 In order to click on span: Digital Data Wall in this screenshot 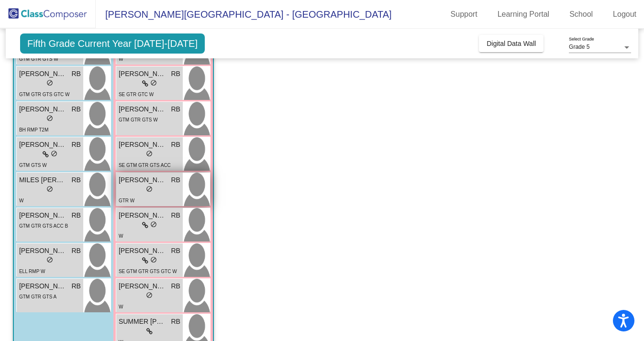, I will do `click(511, 44)`.